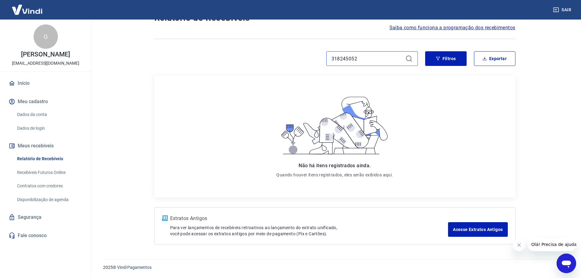 The height and width of the screenshot is (278, 581). Describe the element at coordinates (563, 10) in the screenshot. I see `button: Sair` at that location.